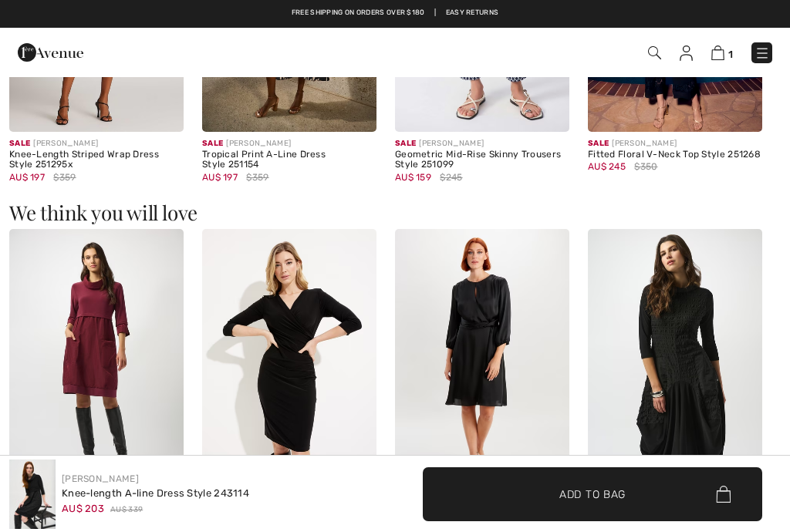  Describe the element at coordinates (654, 52) in the screenshot. I see `img: Search` at that location.